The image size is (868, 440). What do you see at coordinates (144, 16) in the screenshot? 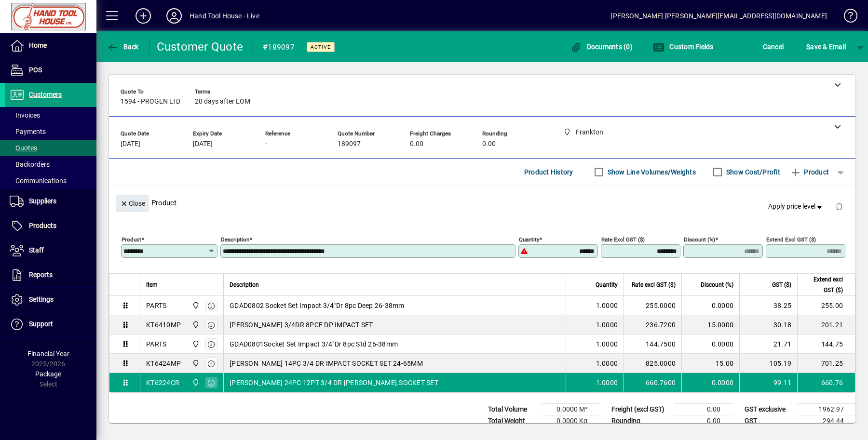
I see `button: Add` at bounding box center [144, 16].